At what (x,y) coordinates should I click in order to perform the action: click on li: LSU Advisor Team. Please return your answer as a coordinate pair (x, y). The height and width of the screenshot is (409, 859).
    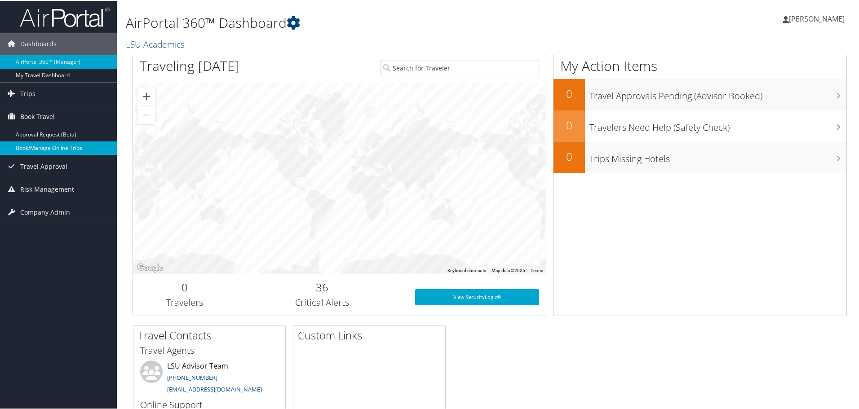
    Looking at the image, I should click on (209, 378).